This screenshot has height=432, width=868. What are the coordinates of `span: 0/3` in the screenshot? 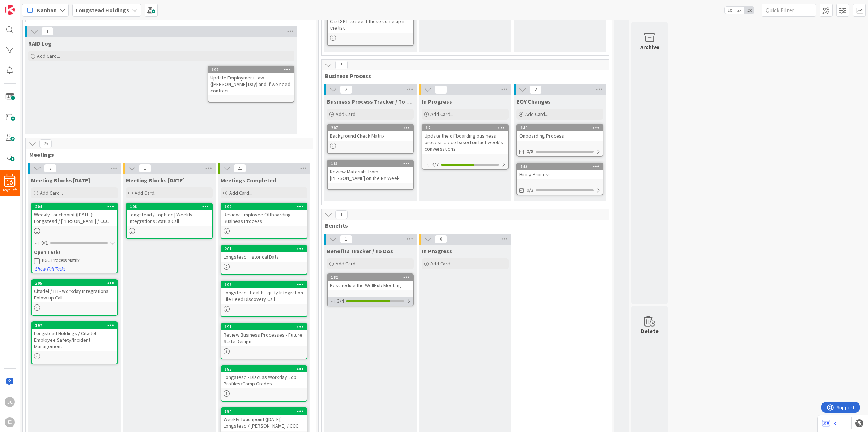 It's located at (530, 190).